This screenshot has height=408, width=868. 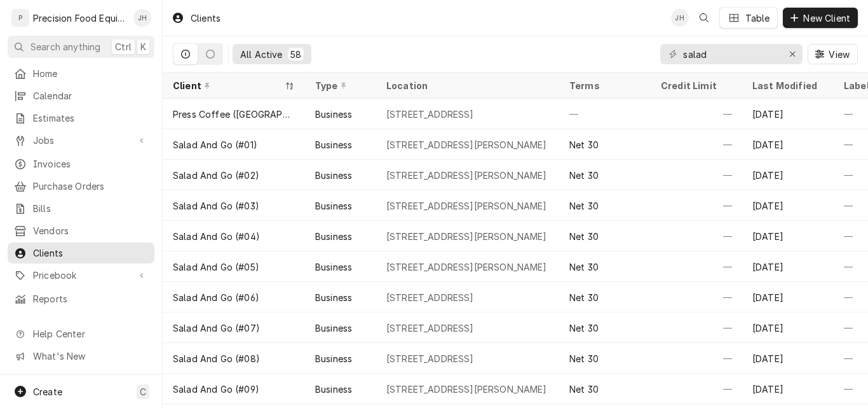 What do you see at coordinates (81, 230) in the screenshot?
I see `a: Vendors` at bounding box center [81, 230].